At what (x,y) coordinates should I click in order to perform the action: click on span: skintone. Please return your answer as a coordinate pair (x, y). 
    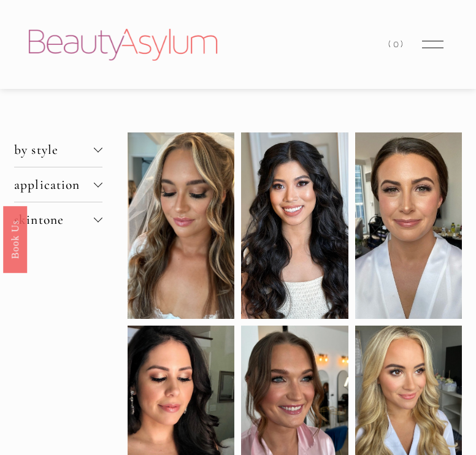
    Looking at the image, I should click on (53, 220).